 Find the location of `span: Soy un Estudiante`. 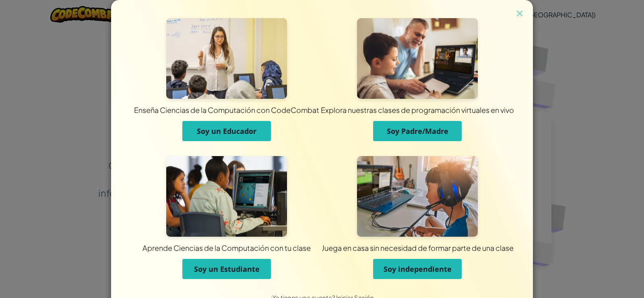

span: Soy un Estudiante is located at coordinates (227, 269).